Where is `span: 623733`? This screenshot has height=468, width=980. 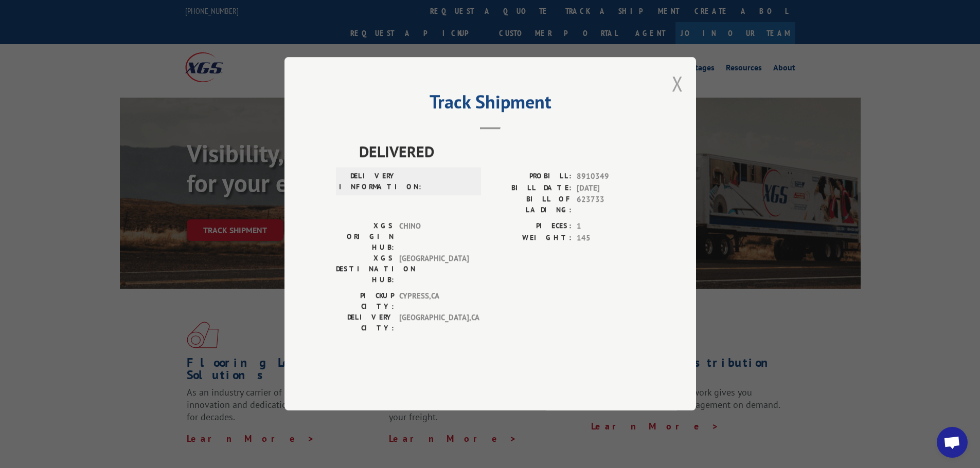
span: 623733 is located at coordinates (610, 205).